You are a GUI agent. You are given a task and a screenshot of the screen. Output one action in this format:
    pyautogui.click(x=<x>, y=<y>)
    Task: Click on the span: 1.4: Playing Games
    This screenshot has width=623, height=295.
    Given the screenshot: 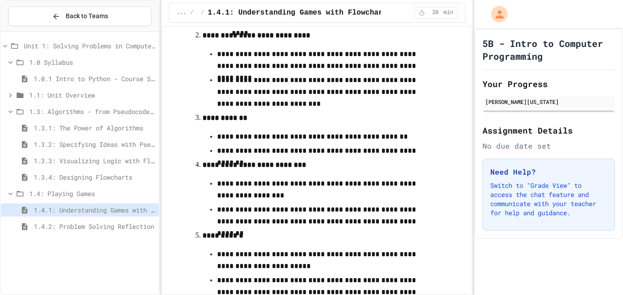 What is the action you would take?
    pyautogui.click(x=92, y=193)
    